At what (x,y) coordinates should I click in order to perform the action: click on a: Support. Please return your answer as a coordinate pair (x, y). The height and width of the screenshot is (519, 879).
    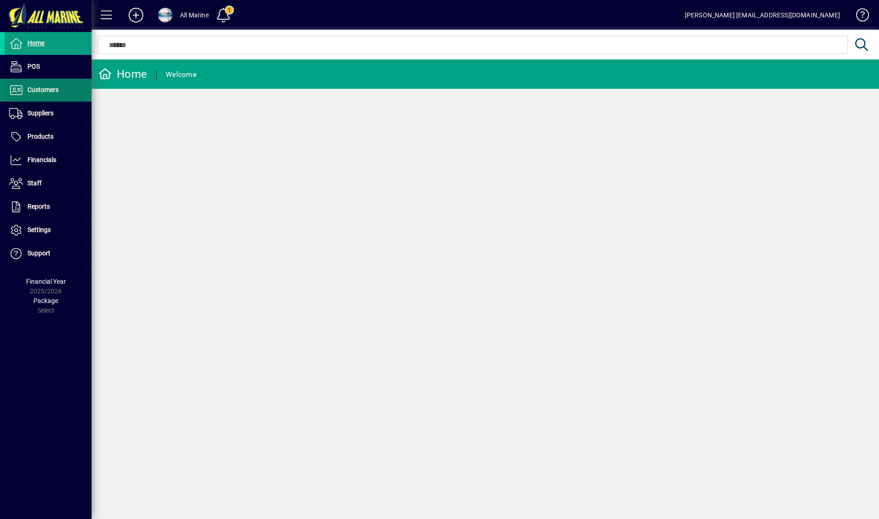
    Looking at the image, I should click on (48, 254).